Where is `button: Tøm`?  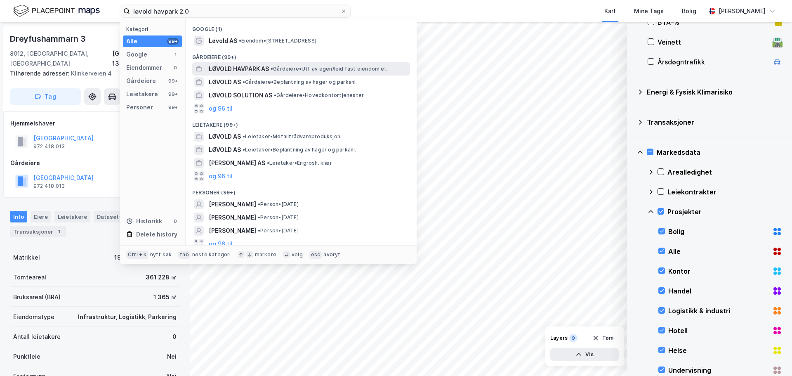
button: Tøm is located at coordinates (602, 338).